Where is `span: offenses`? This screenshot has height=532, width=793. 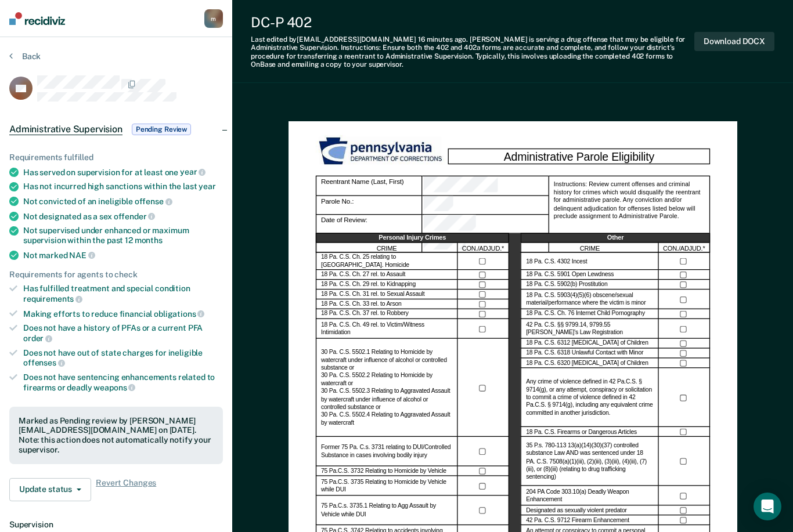 span: offenses is located at coordinates (44, 362).